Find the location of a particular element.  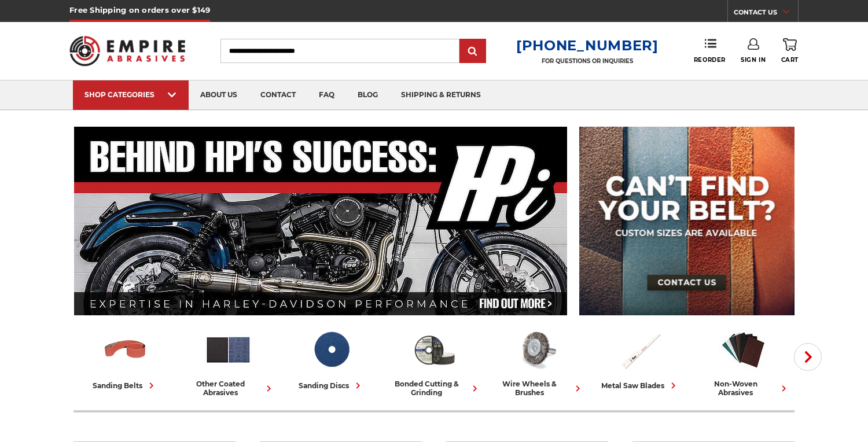

div: sanding discs is located at coordinates (331, 385).